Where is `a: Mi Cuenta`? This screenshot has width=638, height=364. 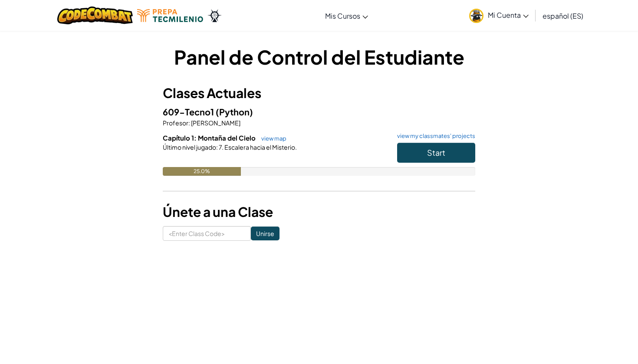
a: Mi Cuenta is located at coordinates (499, 15).